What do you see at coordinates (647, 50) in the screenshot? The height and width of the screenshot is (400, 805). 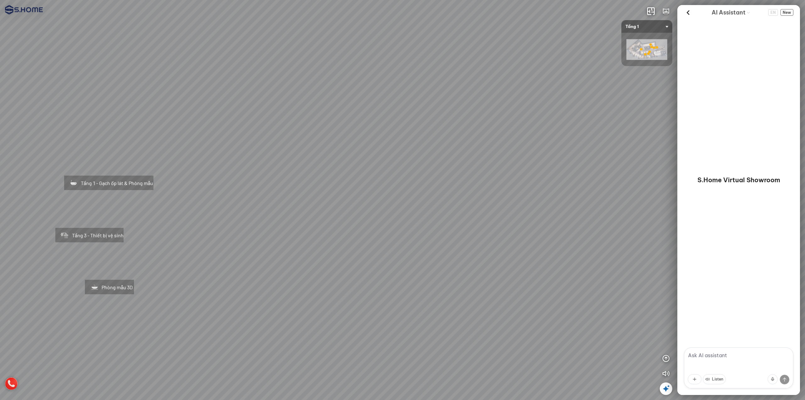 I see `img: shome_ha_dong_l_ZJLELUXWZUJH.png` at bounding box center [647, 50].